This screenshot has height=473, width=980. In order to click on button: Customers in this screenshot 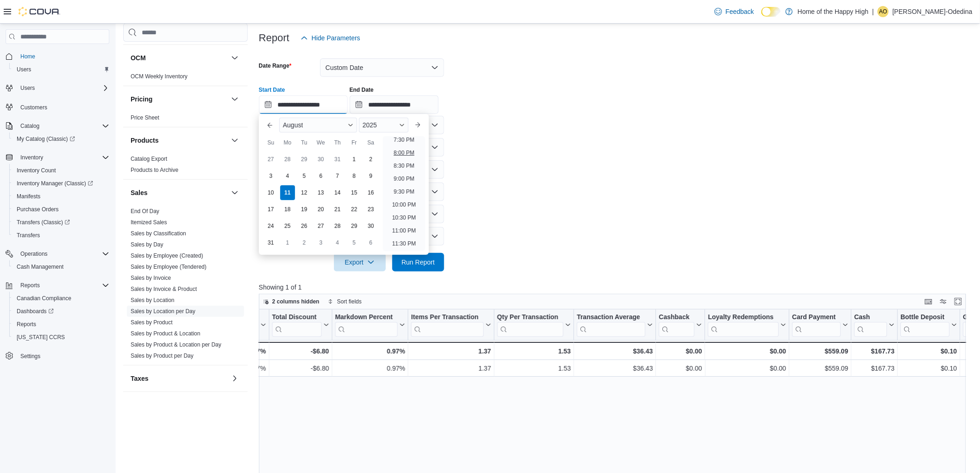, I will do `click(58, 107)`.